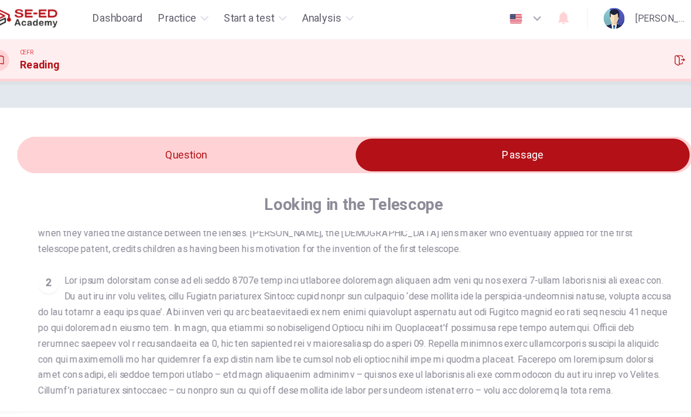  I want to click on button: SKIP, so click(299, 394).